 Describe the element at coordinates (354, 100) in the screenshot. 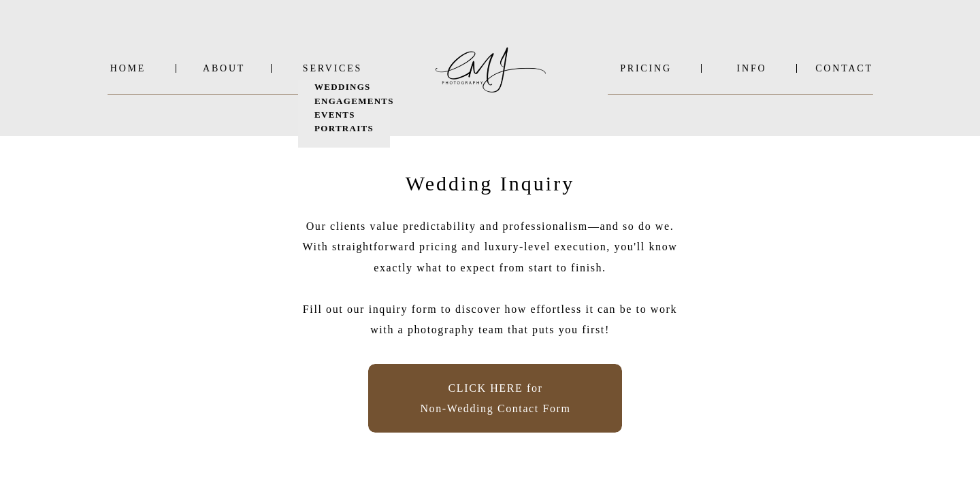

I see `b: ENGAGEMENTS` at that location.